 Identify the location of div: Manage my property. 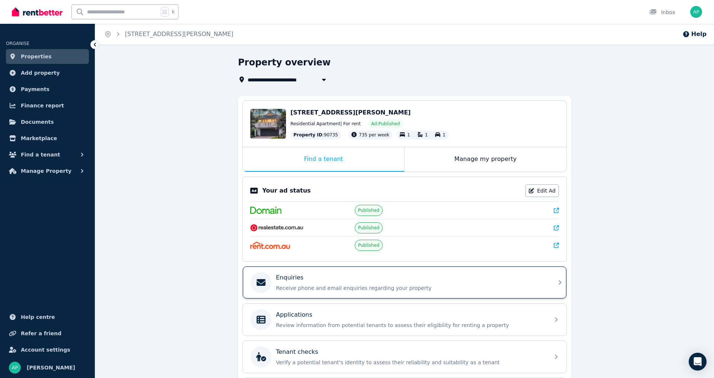
(485, 160).